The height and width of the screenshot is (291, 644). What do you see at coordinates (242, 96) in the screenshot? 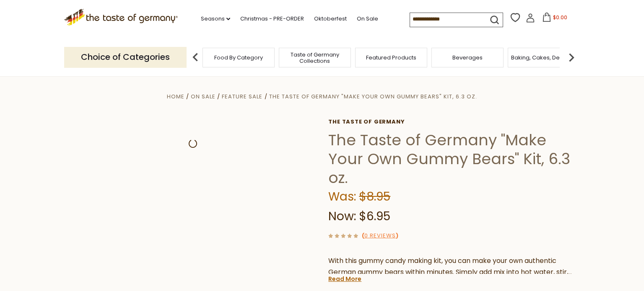
I see `a: Feature Sale` at bounding box center [242, 96].